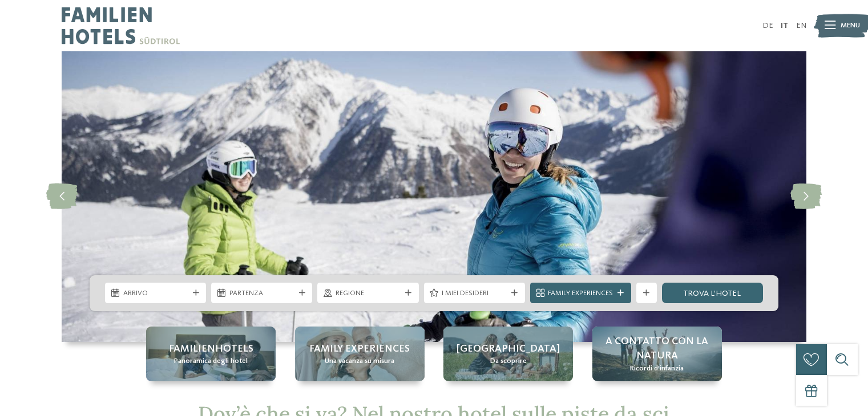 This screenshot has width=868, height=416. What do you see at coordinates (360, 361) in the screenshot?
I see `span: Una vacanza su misura` at bounding box center [360, 361].